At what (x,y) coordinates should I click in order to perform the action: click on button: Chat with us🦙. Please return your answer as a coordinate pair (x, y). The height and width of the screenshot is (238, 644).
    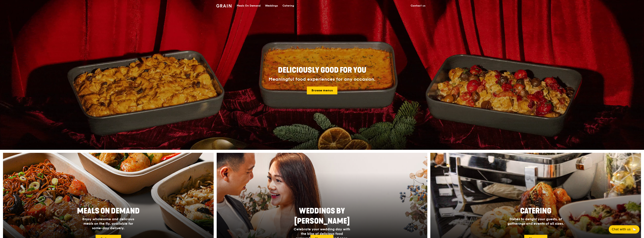
    Looking at the image, I should click on (624, 230).